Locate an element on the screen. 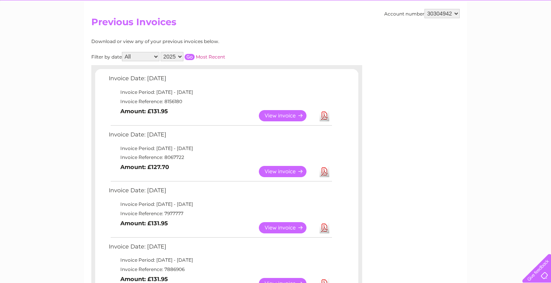  div: Filter by date is located at coordinates (193, 57).